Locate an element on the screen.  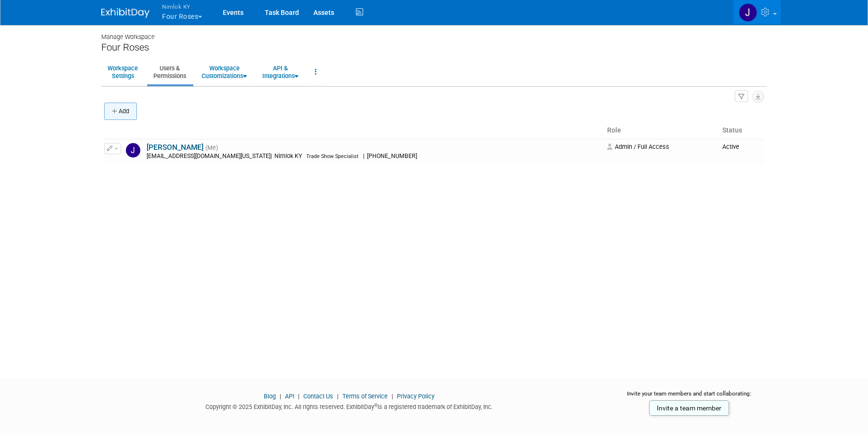
a: Privacy Policy is located at coordinates (416, 396).